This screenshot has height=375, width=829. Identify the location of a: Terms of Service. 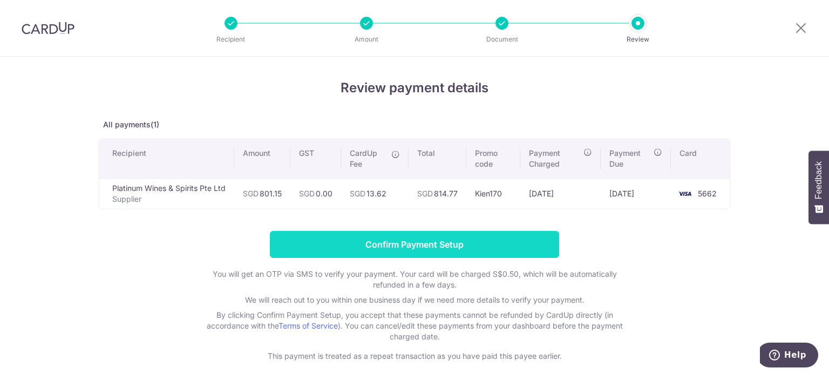
(308, 325).